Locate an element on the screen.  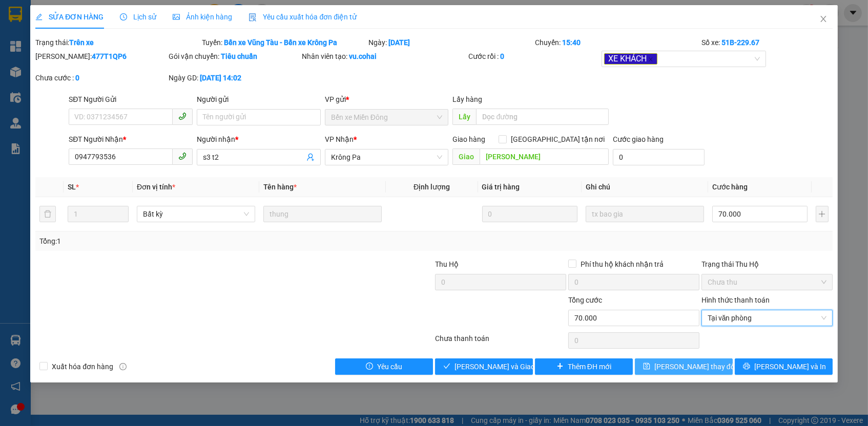
div: VP gửi is located at coordinates (387, 100).